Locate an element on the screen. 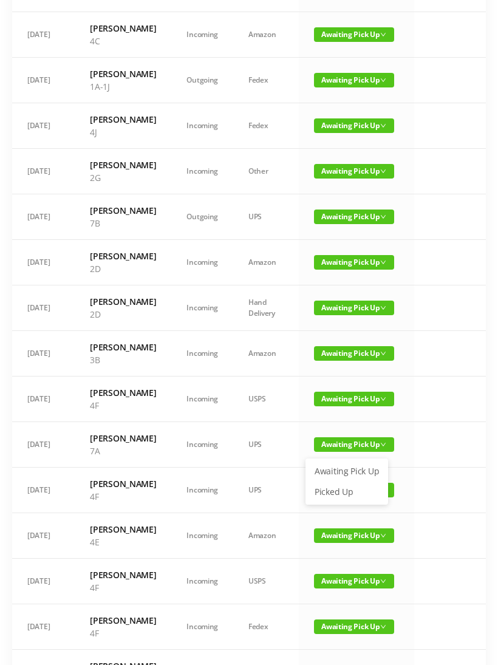 This screenshot has height=665, width=498. p: 4C is located at coordinates (123, 41).